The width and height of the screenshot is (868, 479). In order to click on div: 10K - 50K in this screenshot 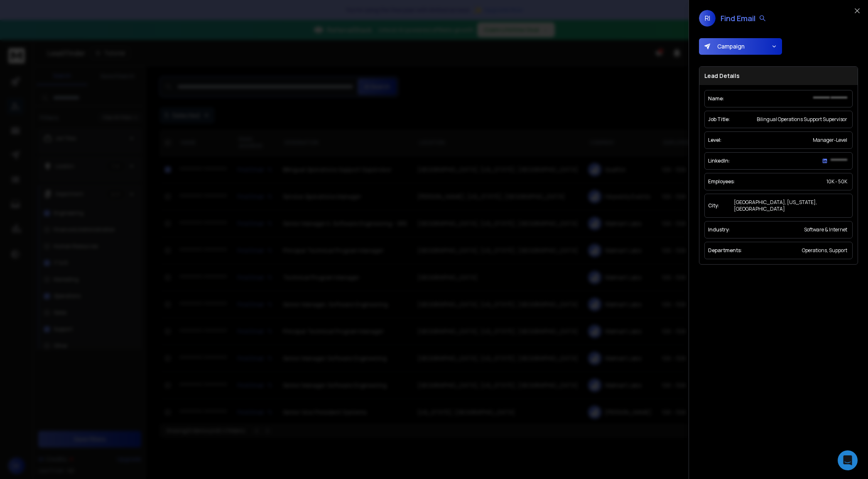, I will do `click(837, 182)`.